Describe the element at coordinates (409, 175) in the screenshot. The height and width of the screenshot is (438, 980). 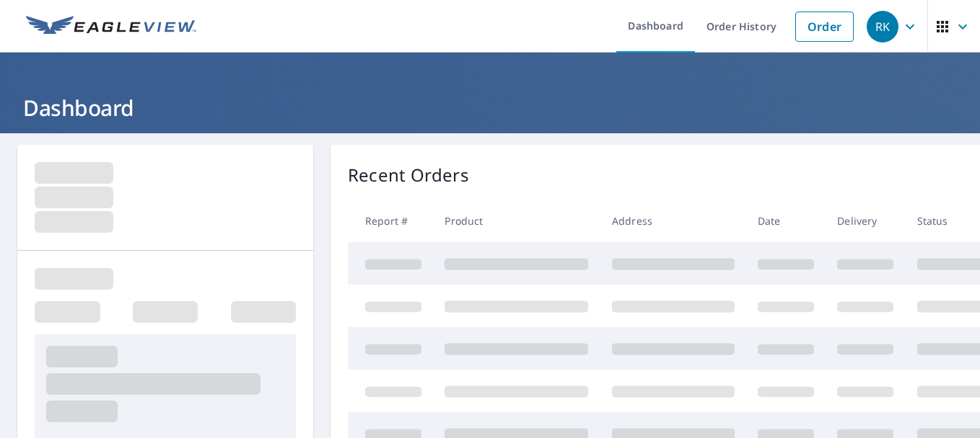
I see `p: Recent Orders` at that location.